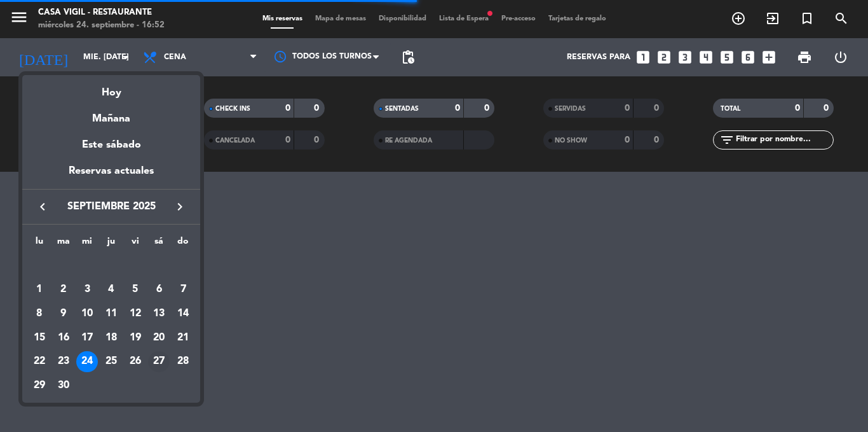 Image resolution: width=868 pixels, height=432 pixels. I want to click on div: 26, so click(135, 362).